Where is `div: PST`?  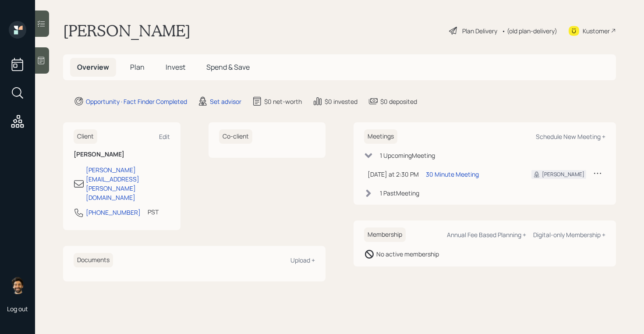 div: PST is located at coordinates (153, 212).